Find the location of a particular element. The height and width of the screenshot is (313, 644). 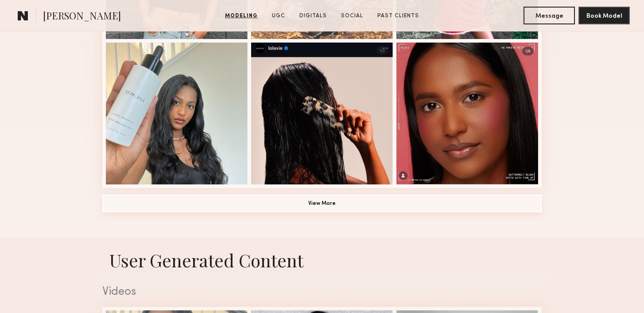

a: Book Model is located at coordinates (604, 15).